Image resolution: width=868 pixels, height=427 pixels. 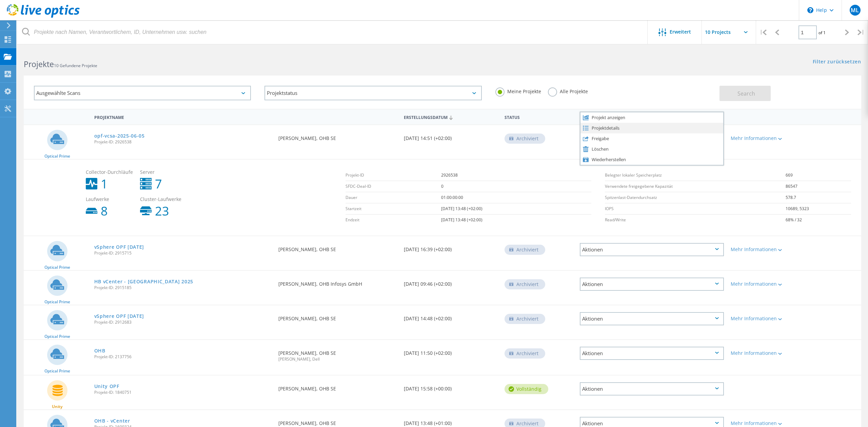 I want to click on span: Erweitert, so click(x=681, y=32).